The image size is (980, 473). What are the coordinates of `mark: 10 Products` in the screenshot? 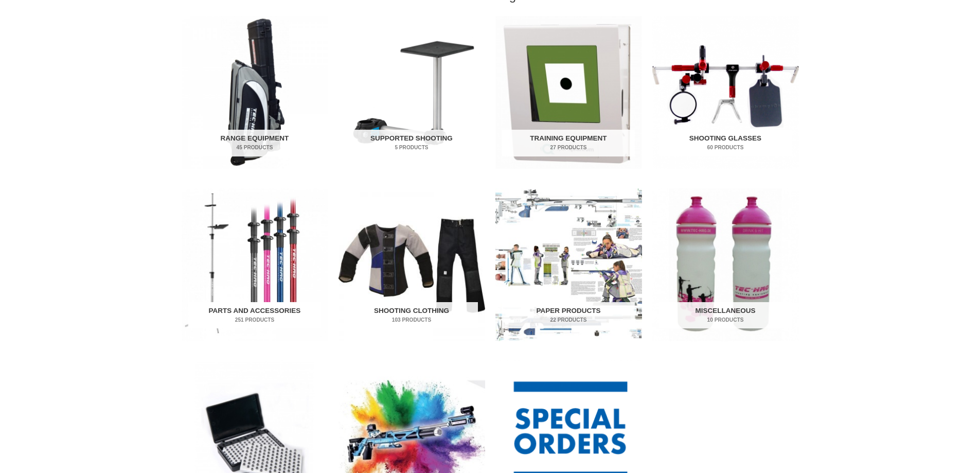 It's located at (725, 320).